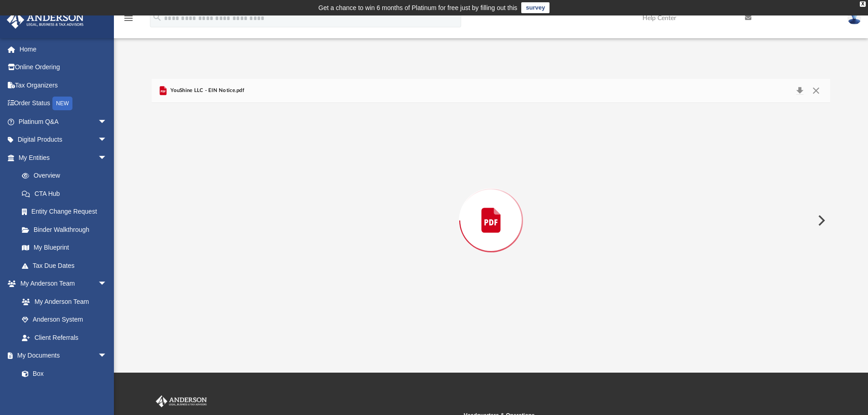 This screenshot has height=415, width=868. I want to click on i: search, so click(157, 17).